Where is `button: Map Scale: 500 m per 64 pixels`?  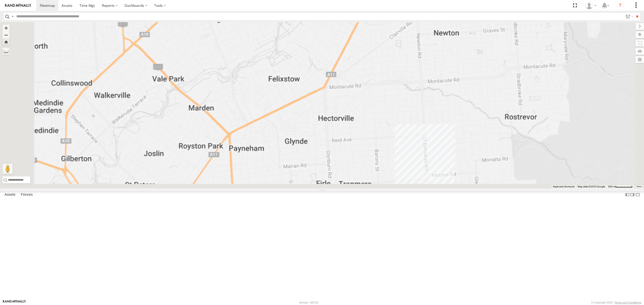 button: Map Scale: 500 m per 64 pixels is located at coordinates (620, 187).